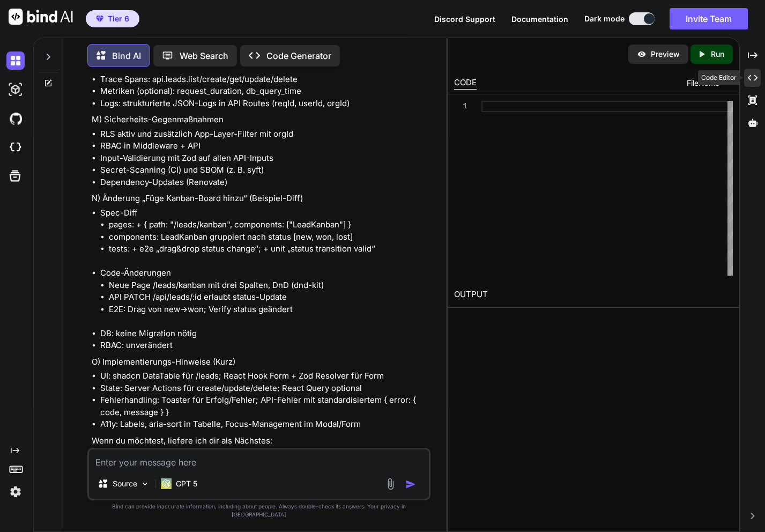 The height and width of the screenshot is (532, 765). What do you see at coordinates (540, 19) in the screenshot?
I see `span: Documentation` at bounding box center [540, 19].